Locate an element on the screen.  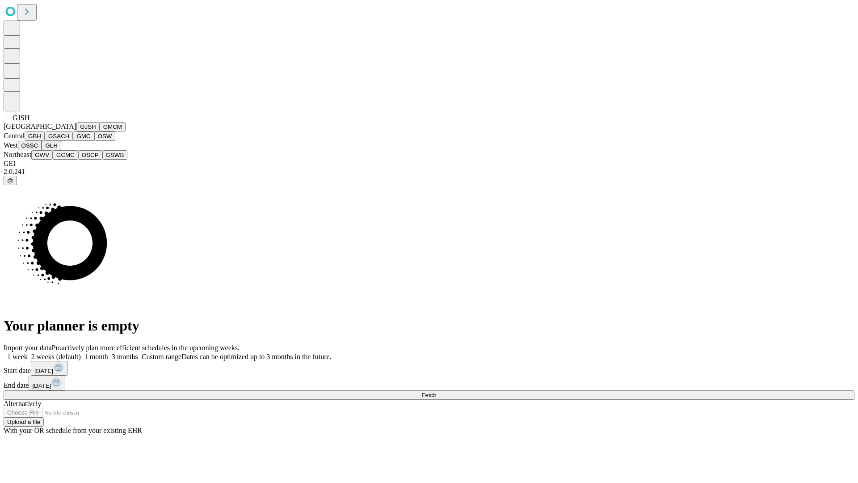
span: Alternatively is located at coordinates (22, 403).